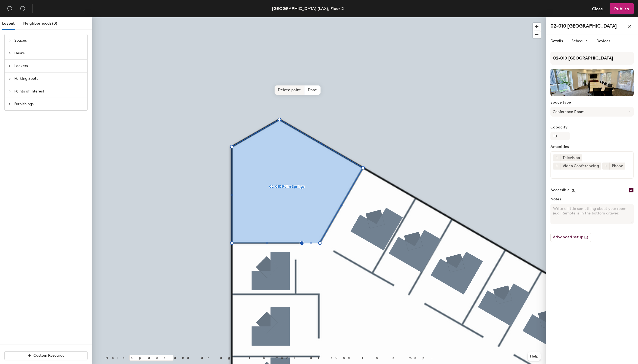 The height and width of the screenshot is (364, 638). What do you see at coordinates (629, 27) in the screenshot?
I see `span: close` at bounding box center [629, 27].